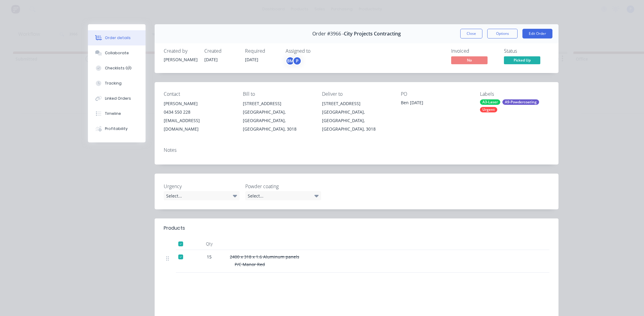 This screenshot has height=316, width=644. Describe the element at coordinates (209, 256) in the screenshot. I see `span: 15` at that location.